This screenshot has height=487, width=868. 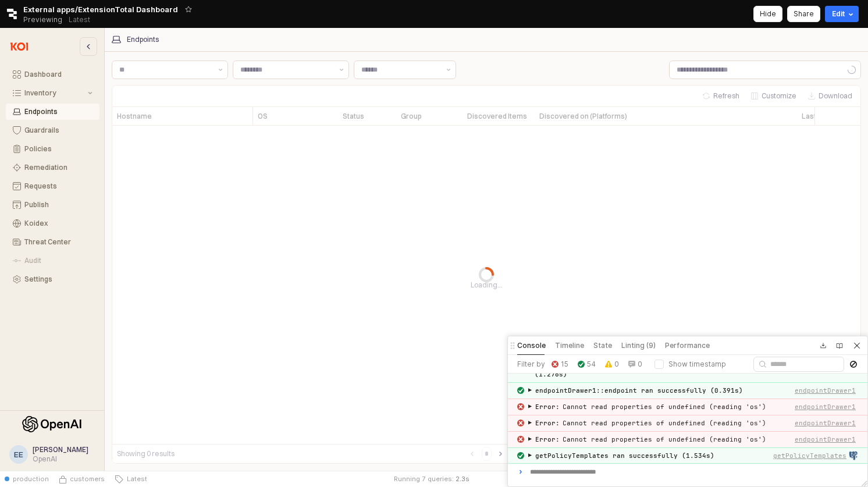 What do you see at coordinates (531, 364) in the screenshot?
I see `label: Filter by` at bounding box center [531, 364].